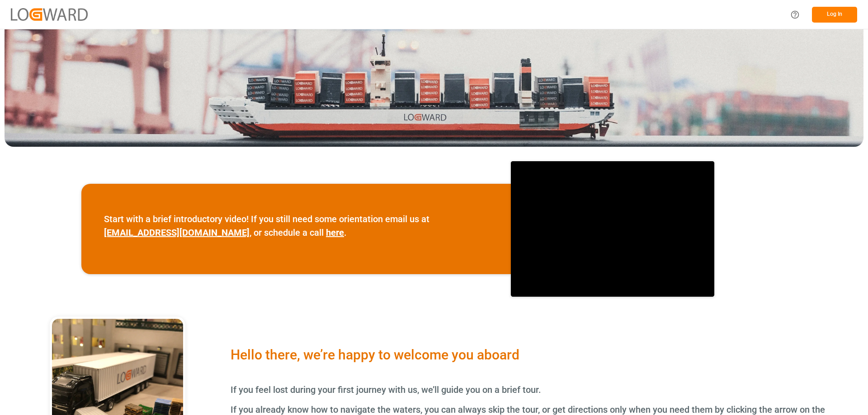 This screenshot has width=868, height=415. What do you see at coordinates (529, 355) in the screenshot?
I see `div: Hello there, we’re happy to welcome you aboard` at bounding box center [529, 355].